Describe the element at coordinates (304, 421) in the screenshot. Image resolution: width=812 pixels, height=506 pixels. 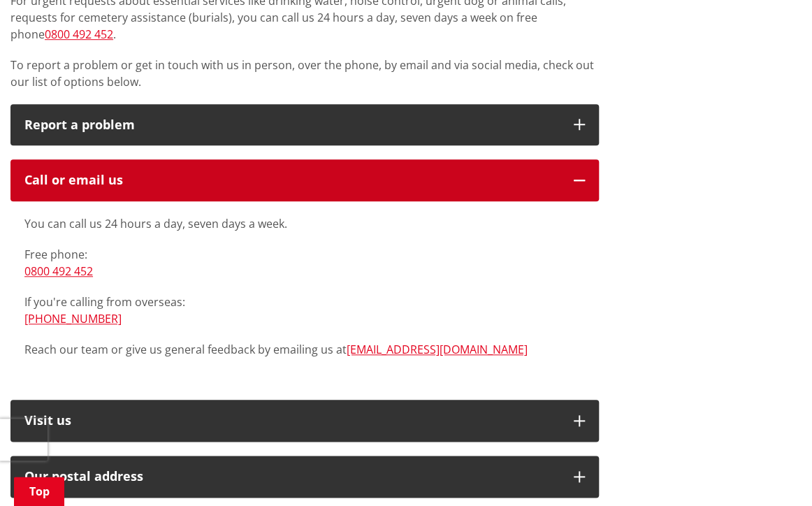
I see `button: Visit us` at that location.